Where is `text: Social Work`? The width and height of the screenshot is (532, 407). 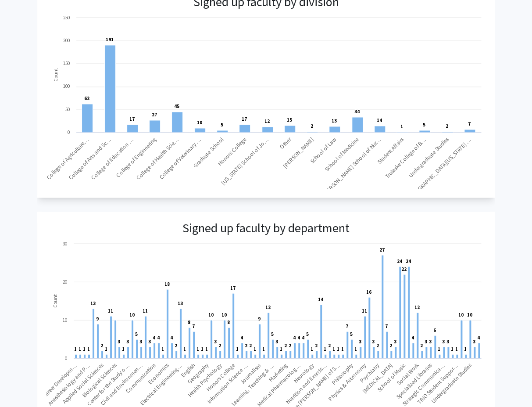 text: Social Work is located at coordinates (407, 373).